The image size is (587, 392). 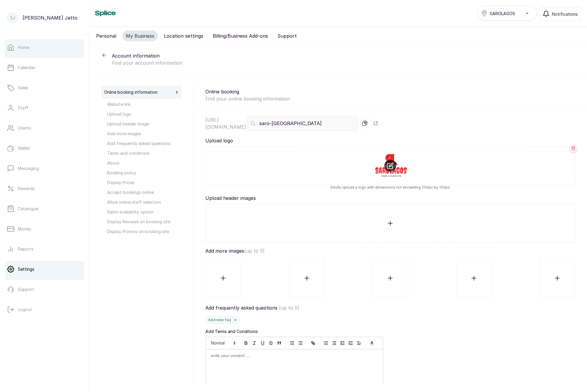 What do you see at coordinates (25, 249) in the screenshot?
I see `p: Reports` at bounding box center [25, 249].